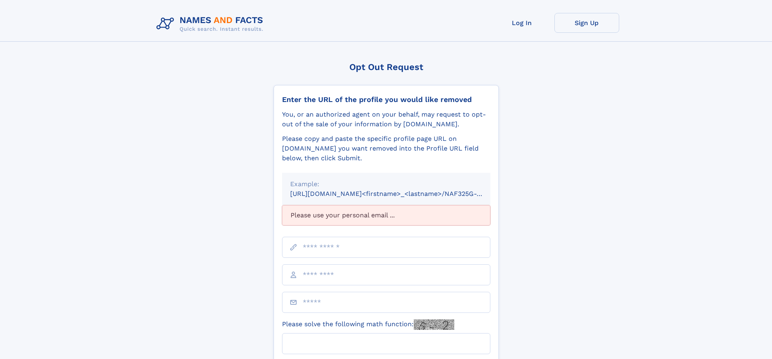 The height and width of the screenshot is (359, 772). I want to click on label: Please solve the following math function:, so click(368, 325).